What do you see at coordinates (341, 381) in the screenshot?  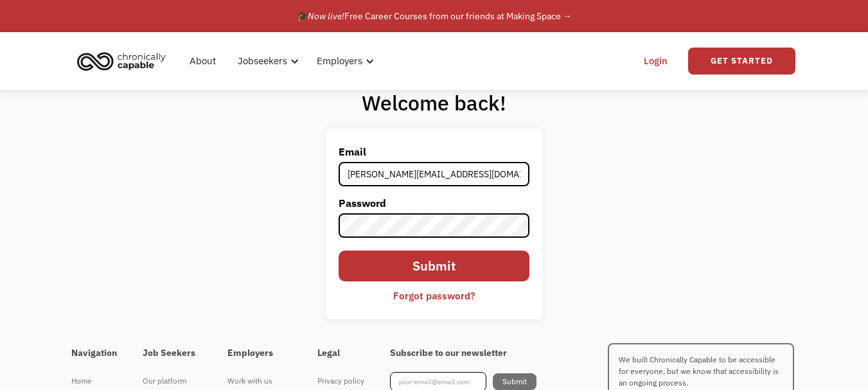 I see `a: Privacy policy` at bounding box center [341, 381].